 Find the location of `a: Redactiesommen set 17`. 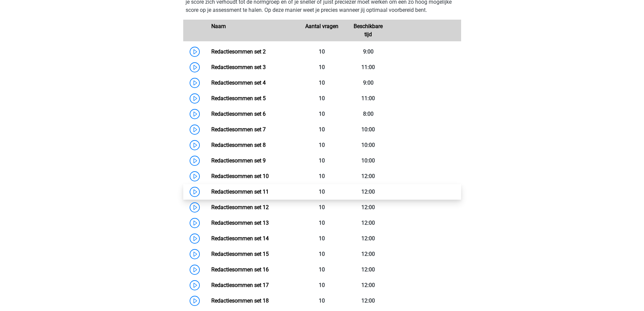

a: Redactiesommen set 17 is located at coordinates (240, 285).